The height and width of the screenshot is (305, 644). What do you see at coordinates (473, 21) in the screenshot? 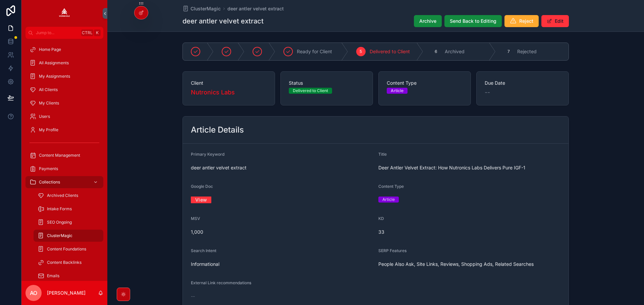
I see `button: Send Back to Editing` at bounding box center [473, 21].